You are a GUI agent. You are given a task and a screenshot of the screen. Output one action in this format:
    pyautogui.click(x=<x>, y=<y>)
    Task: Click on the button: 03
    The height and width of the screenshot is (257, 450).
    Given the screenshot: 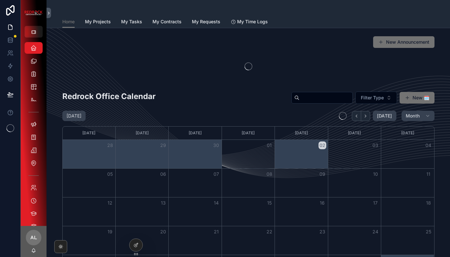 What is the action you would take?
    pyautogui.click(x=376, y=145)
    